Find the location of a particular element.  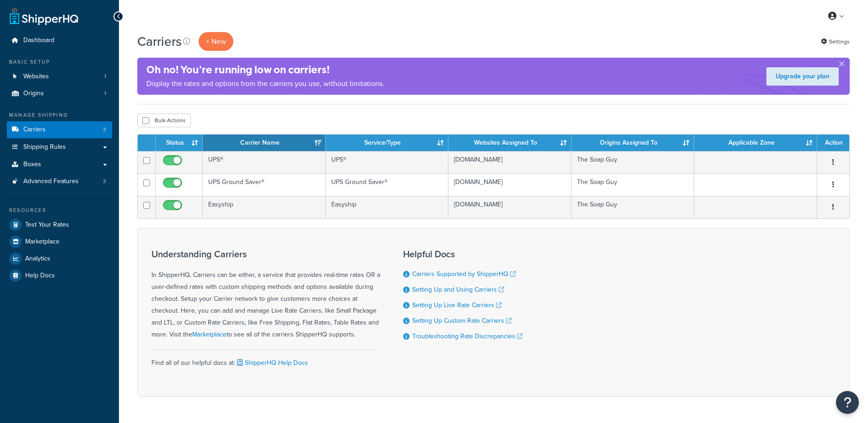

span: Carriers is located at coordinates (34, 129).